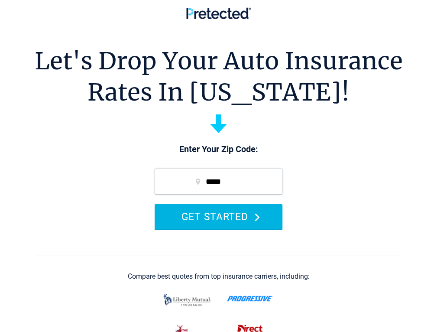 The height and width of the screenshot is (332, 437). What do you see at coordinates (218, 216) in the screenshot?
I see `button: GET STARTED` at bounding box center [218, 216].